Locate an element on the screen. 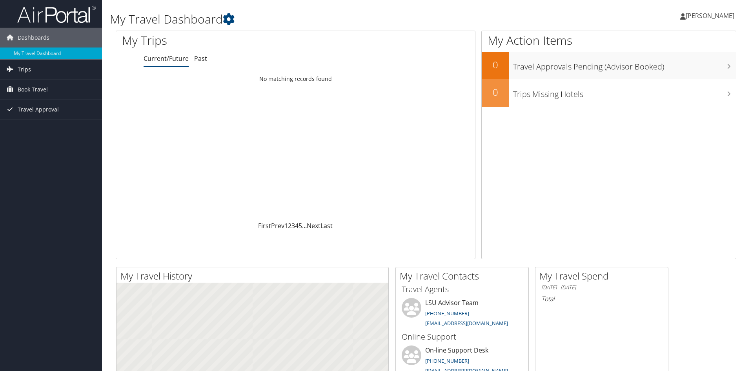  h1: My Trips is located at coordinates (221, 40).